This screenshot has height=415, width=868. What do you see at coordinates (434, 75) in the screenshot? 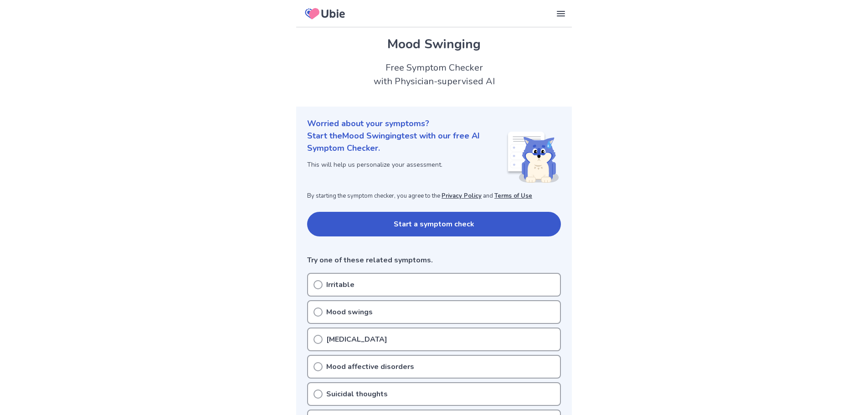
I see `h2: Free Symptom Checker with Physician-supervised AI` at bounding box center [434, 75].